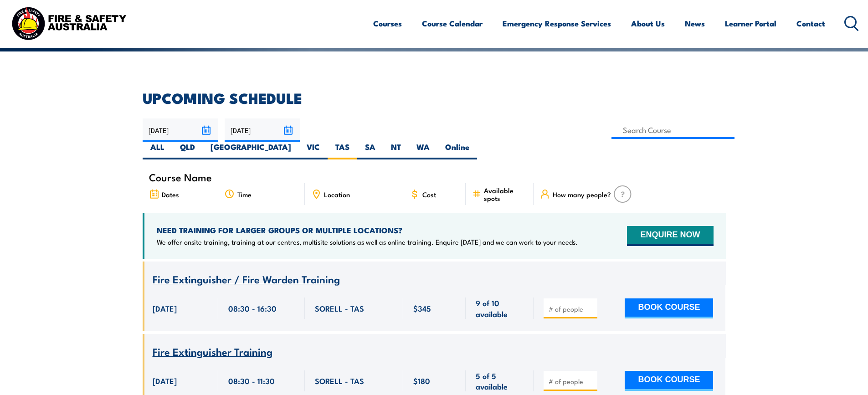 The width and height of the screenshot is (868, 395). Describe the element at coordinates (673, 129) in the screenshot. I see `input: Search Course` at that location.